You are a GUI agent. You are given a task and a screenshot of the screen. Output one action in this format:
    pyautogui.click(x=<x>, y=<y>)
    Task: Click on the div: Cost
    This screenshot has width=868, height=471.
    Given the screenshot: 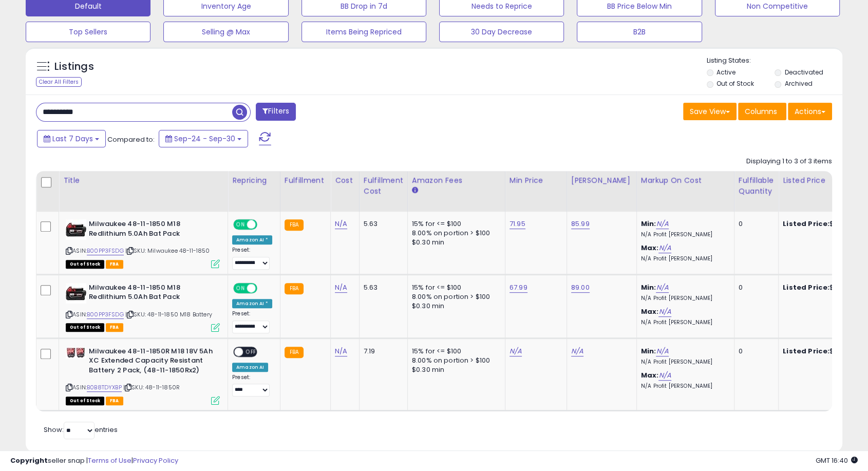 What is the action you would take?
    pyautogui.click(x=345, y=180)
    